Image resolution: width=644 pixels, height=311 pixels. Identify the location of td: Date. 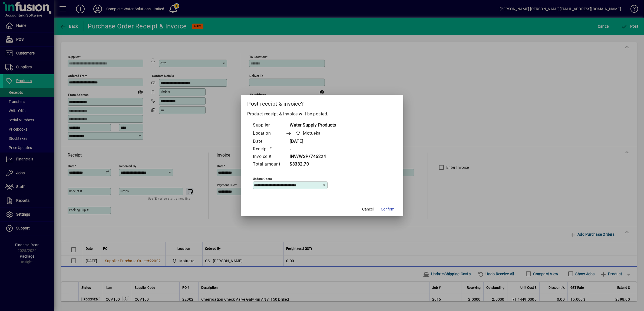
(269, 142).